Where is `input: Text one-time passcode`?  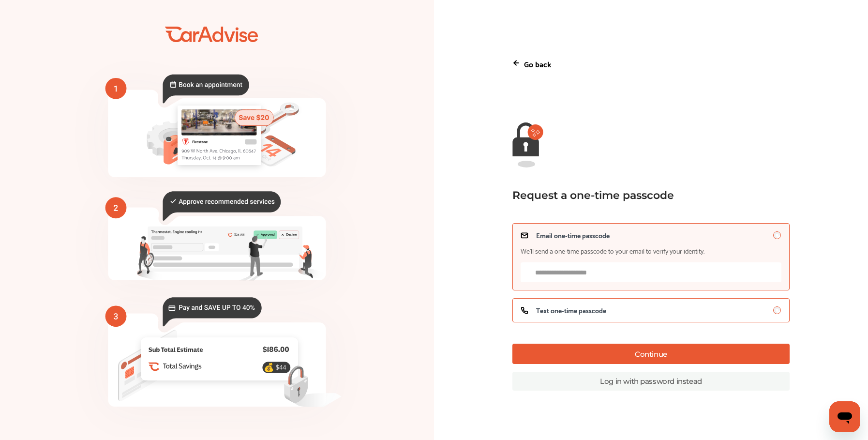
input: Text one-time passcode is located at coordinates (777, 310).